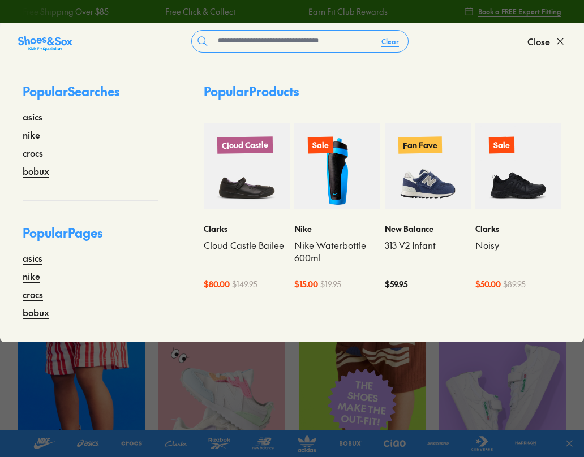  What do you see at coordinates (518, 245) in the screenshot?
I see `a: Noisy` at bounding box center [518, 245].